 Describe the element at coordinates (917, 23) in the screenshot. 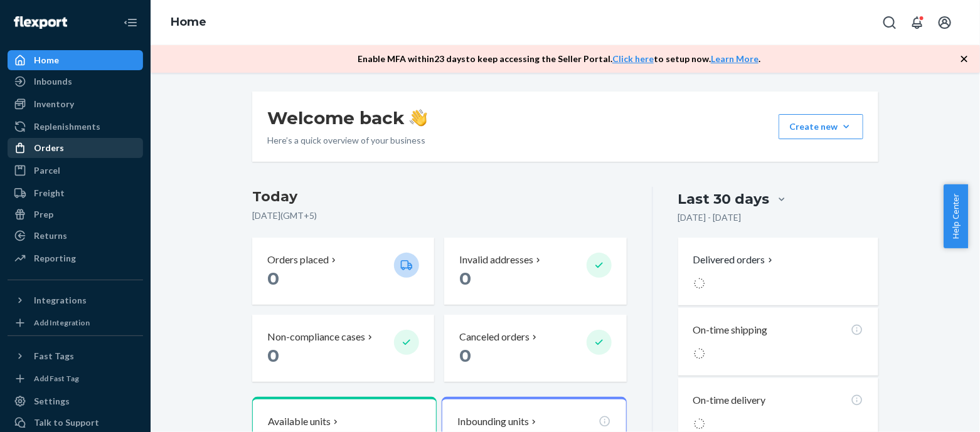

I see `button: Open notifications` at that location.